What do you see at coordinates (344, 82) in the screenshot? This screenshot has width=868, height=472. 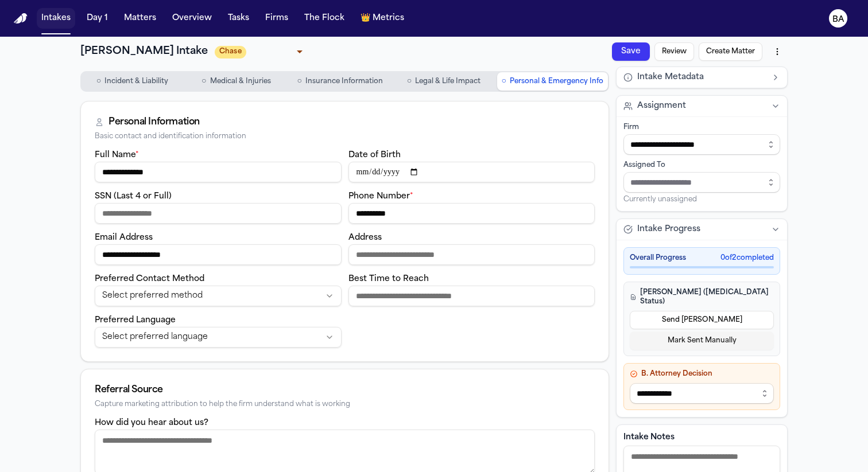 I see `span: Insurance Information` at bounding box center [344, 82].